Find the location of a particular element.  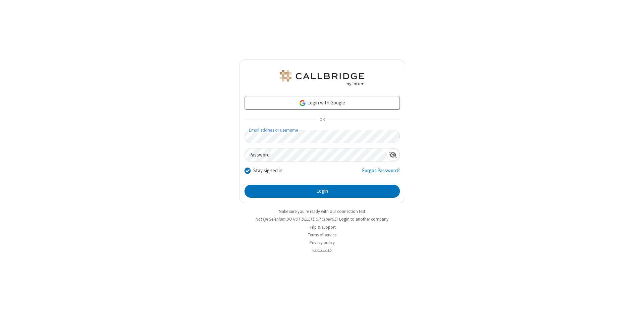

span: OR is located at coordinates (322, 120).